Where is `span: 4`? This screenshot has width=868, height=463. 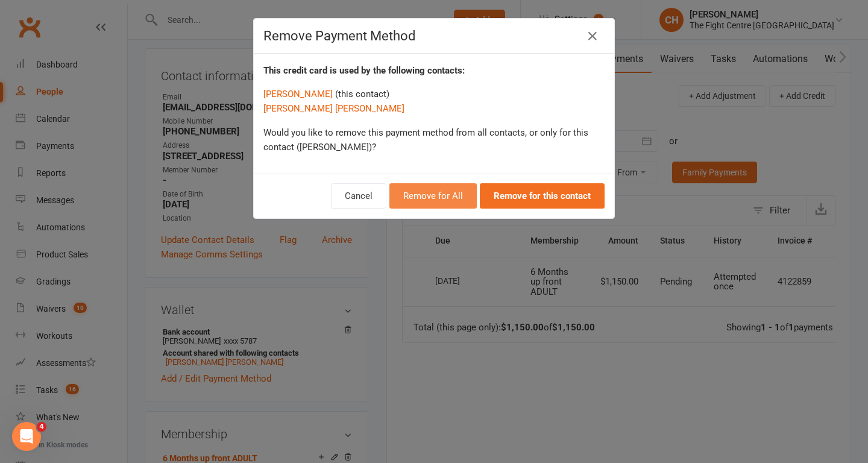
span: 4 is located at coordinates (41, 427).